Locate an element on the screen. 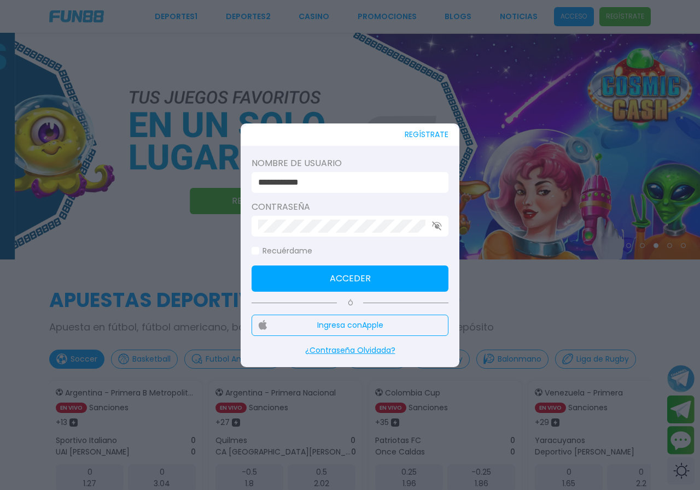 The image size is (700, 490). label: Recuérdame is located at coordinates (281, 251).